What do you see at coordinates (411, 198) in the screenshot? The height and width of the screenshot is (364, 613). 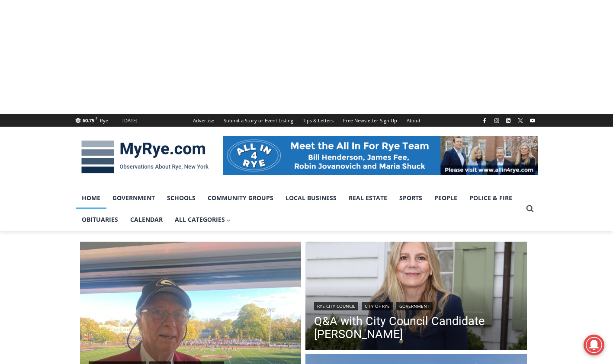 I see `a: Sports` at bounding box center [411, 198].